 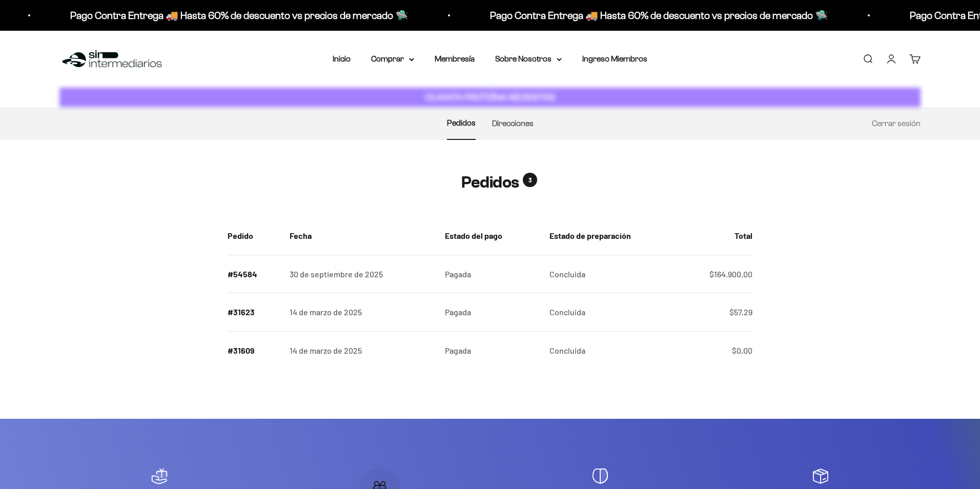 What do you see at coordinates (359, 273) in the screenshot?
I see `td: 30 de septiembre de 2025` at bounding box center [359, 273].